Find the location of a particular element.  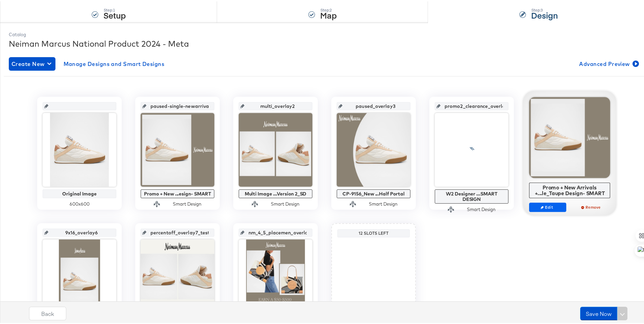

div: Neiman Marcus National Product 2024 - Meta is located at coordinates (325, 42).